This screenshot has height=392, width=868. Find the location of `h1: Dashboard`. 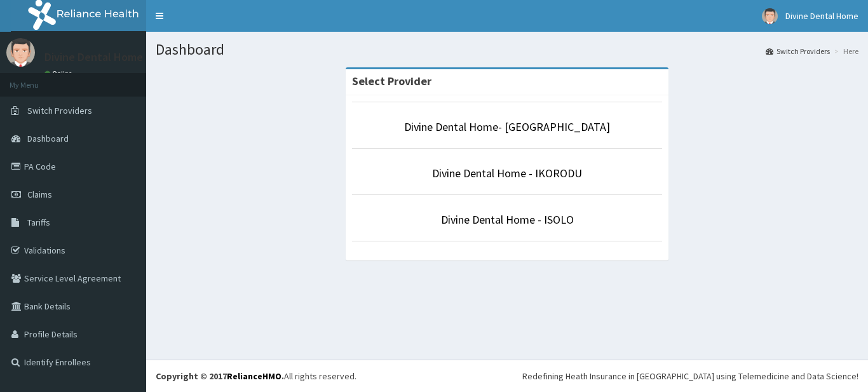

h1: Dashboard is located at coordinates (506, 49).